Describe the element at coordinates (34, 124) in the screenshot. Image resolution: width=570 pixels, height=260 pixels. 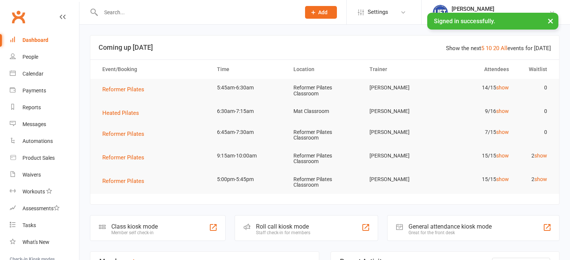
I see `div: Messages` at that location.